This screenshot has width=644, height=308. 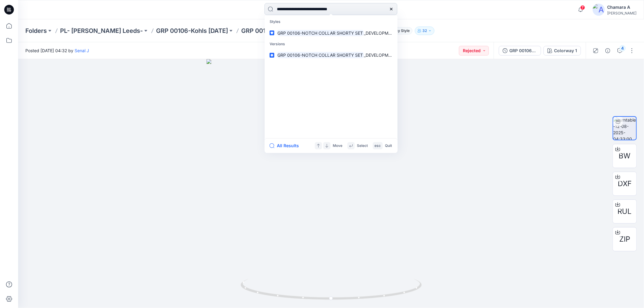 What do you see at coordinates (625, 212) in the screenshot?
I see `span: RUL` at bounding box center [625, 212].